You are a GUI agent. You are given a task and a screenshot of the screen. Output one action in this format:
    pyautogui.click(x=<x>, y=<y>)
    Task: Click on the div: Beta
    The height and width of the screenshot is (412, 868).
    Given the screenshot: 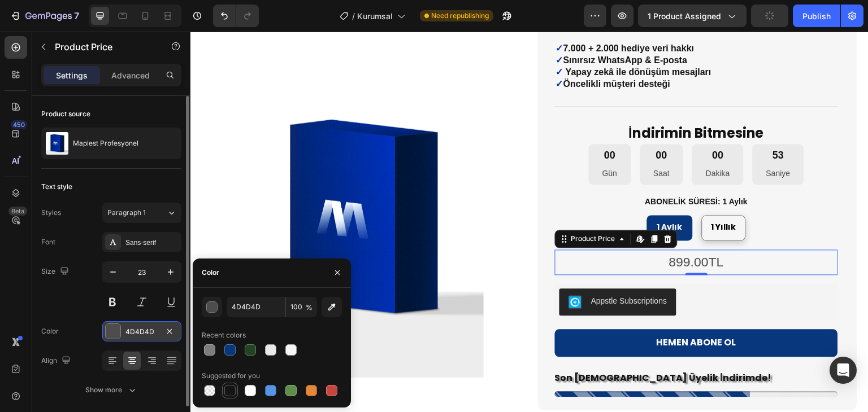 What is the action you would take?
    pyautogui.click(x=17, y=211)
    